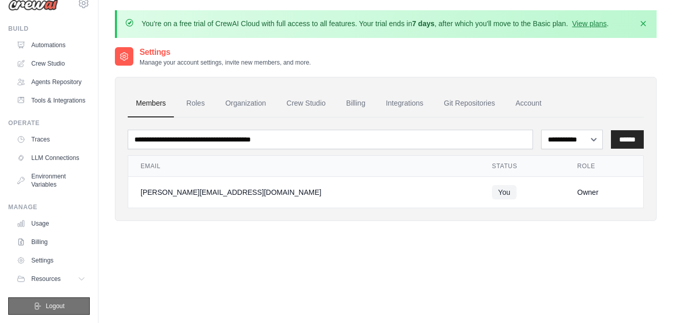  I want to click on strong: 7 days, so click(423, 24).